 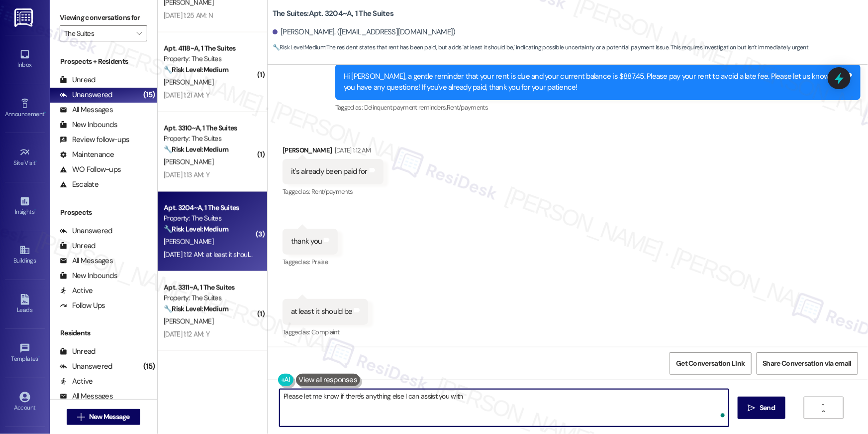 What do you see at coordinates (25, 255) in the screenshot?
I see `a: Buildings` at bounding box center [25, 255].